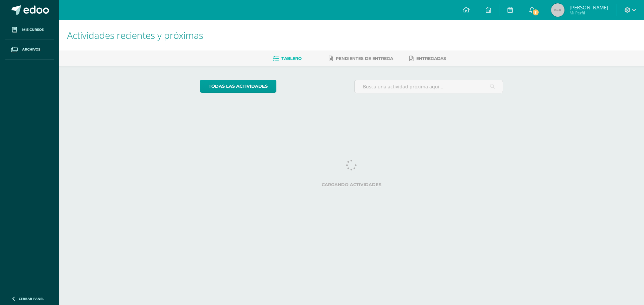 The image size is (644, 305). What do you see at coordinates (31, 49) in the screenshot?
I see `span: Archivos` at bounding box center [31, 49].